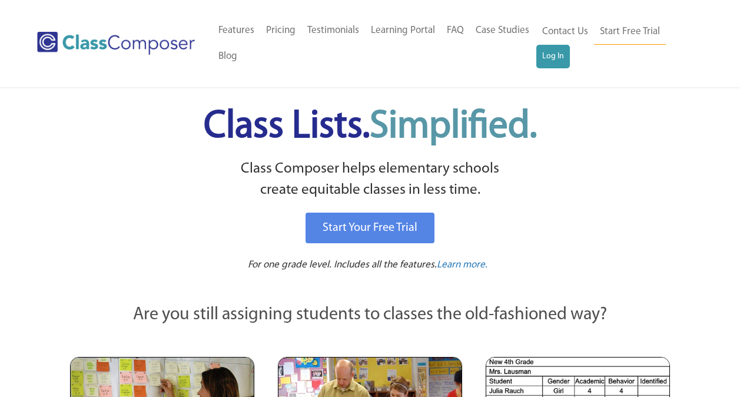 The image size is (740, 397). What do you see at coordinates (565, 32) in the screenshot?
I see `a: Contact Us` at bounding box center [565, 32].